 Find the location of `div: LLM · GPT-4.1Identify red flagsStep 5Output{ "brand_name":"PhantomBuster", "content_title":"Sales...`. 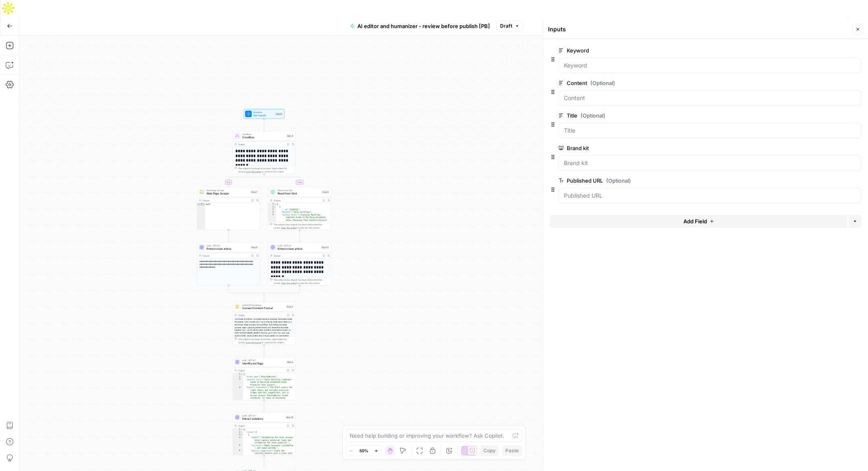

div: LLM · GPT-4.1Identify red flagsStep 5Output{ "brand_name":"PhantomBuster", "content_title":"Sales... is located at coordinates (264, 379).